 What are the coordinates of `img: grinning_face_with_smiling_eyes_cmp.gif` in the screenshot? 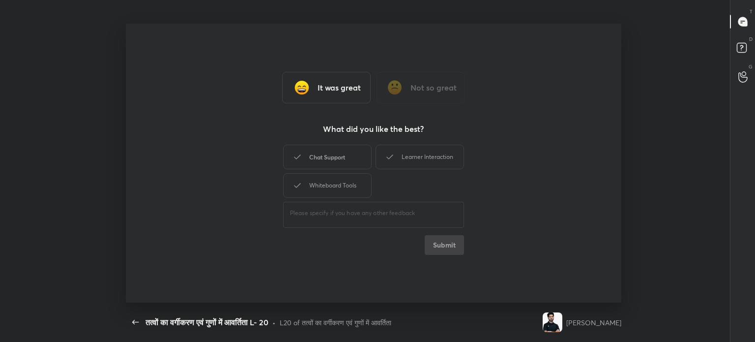 It's located at (302, 88).